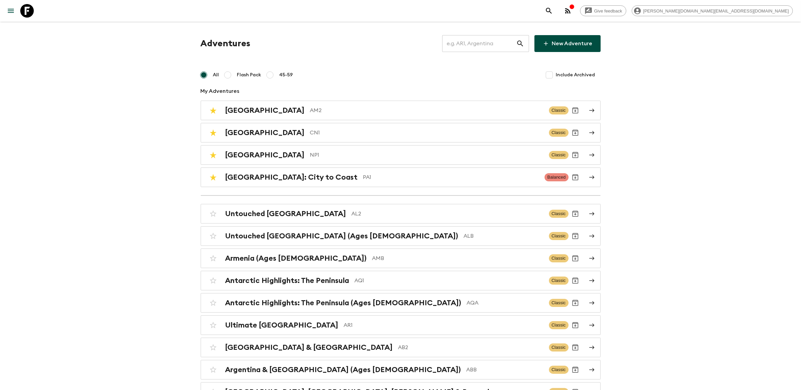  What do you see at coordinates (603, 11) in the screenshot?
I see `a: Give feedback` at bounding box center [603, 11].